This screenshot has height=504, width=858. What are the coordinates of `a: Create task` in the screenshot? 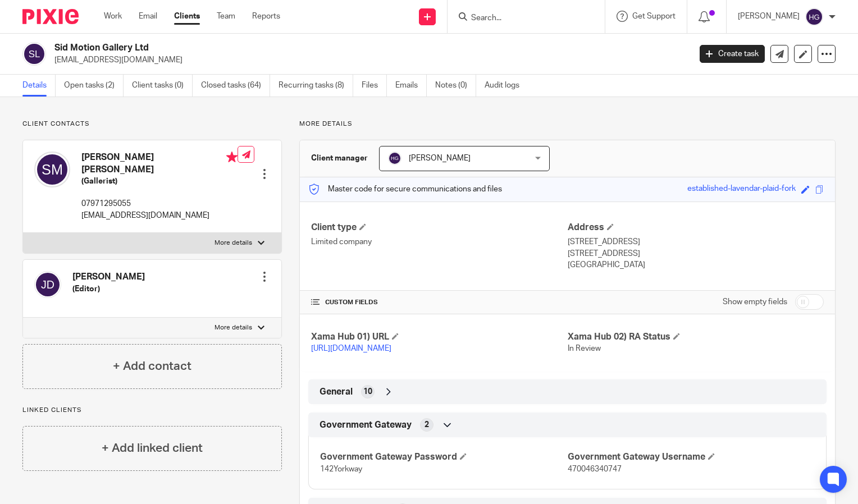 It's located at (732, 54).